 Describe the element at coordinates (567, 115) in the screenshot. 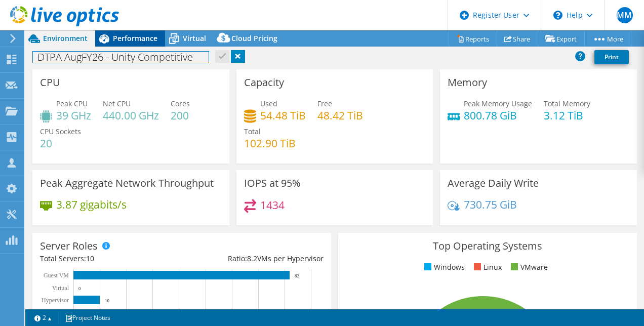

I see `h4: 3.12 TiB` at that location.